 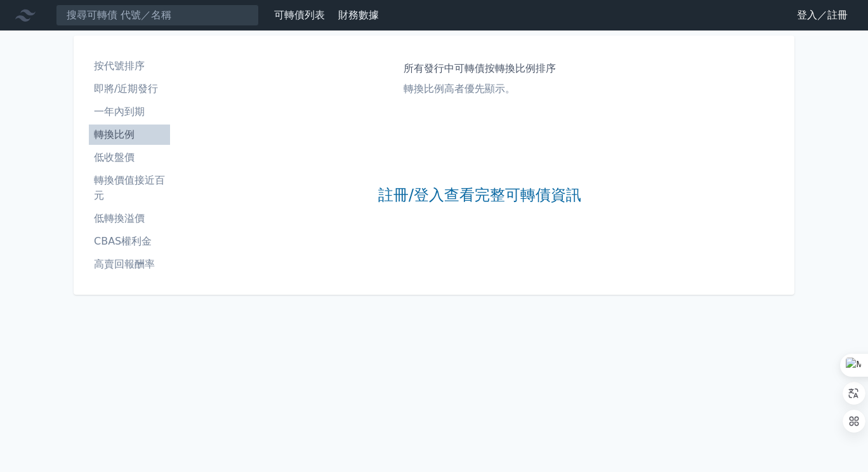 I want to click on li: 高賣回報酬率, so click(x=129, y=264).